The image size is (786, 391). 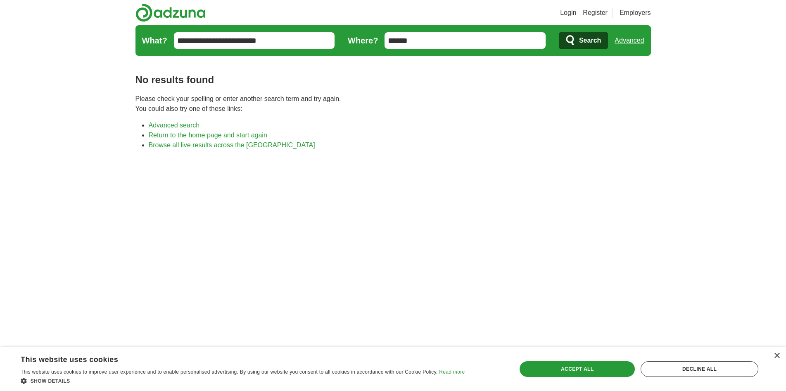 I want to click on img: Adzuna logo, so click(x=171, y=12).